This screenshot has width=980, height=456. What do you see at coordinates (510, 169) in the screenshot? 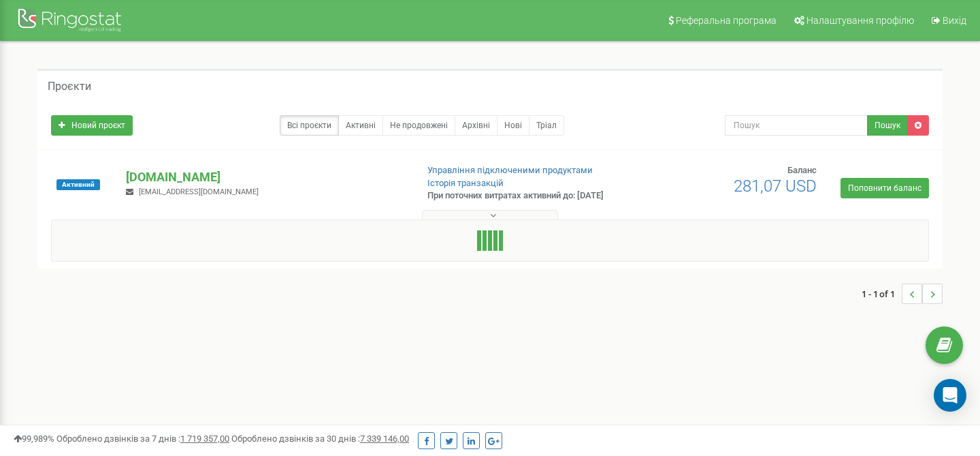
I see `a: Управління підключеними продуктами` at bounding box center [510, 169].